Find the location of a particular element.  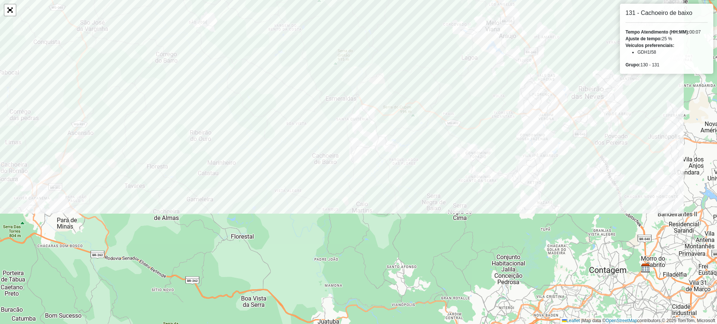

div: 130 - 131 is located at coordinates (666, 65).